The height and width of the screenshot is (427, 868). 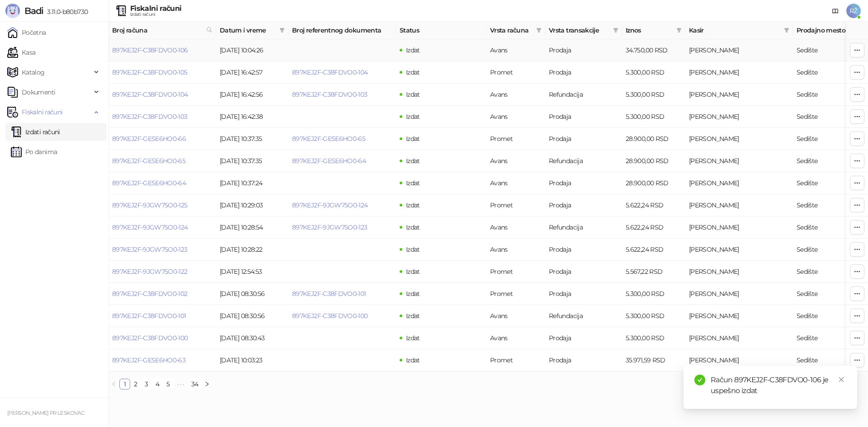 I want to click on td: 897KEJ2F-C38FDVO0-101, so click(x=162, y=316).